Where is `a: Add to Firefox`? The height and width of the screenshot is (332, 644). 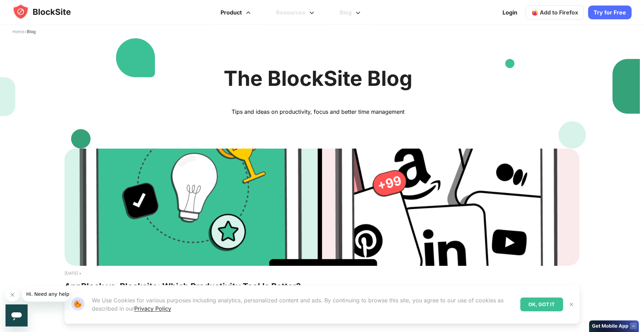 a: Add to Firefox is located at coordinates (554, 13).